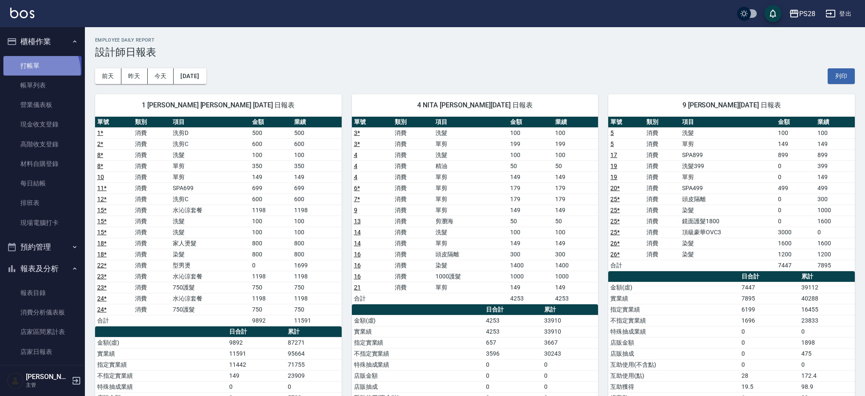 This screenshot has width=865, height=396. I want to click on td: 1400, so click(576, 265).